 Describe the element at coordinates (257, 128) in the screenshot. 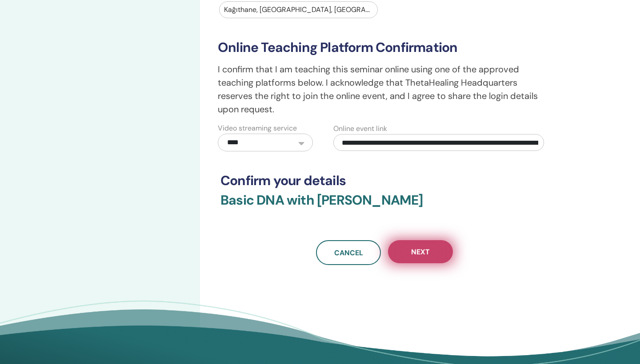

I see `label: Video streaming service` at that location.